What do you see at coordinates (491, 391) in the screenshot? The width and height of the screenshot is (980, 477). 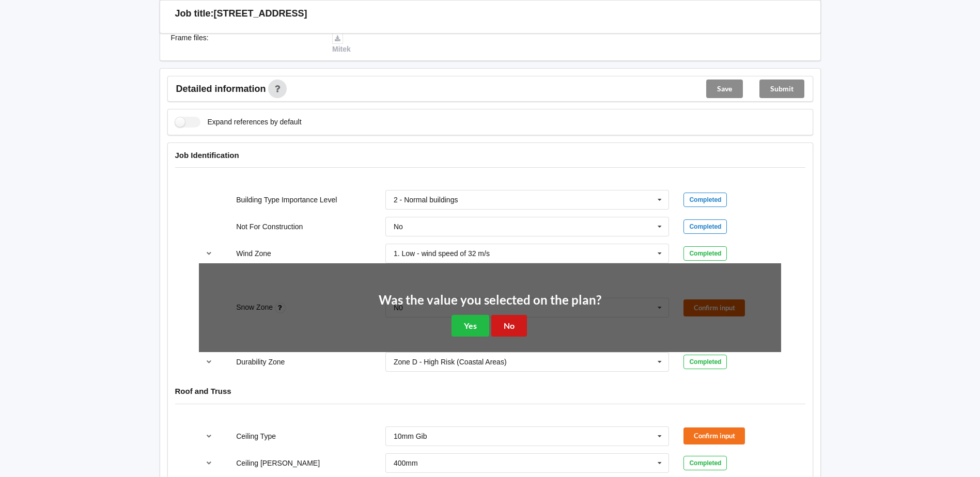 I see `h4: Roof and Truss` at bounding box center [491, 391].